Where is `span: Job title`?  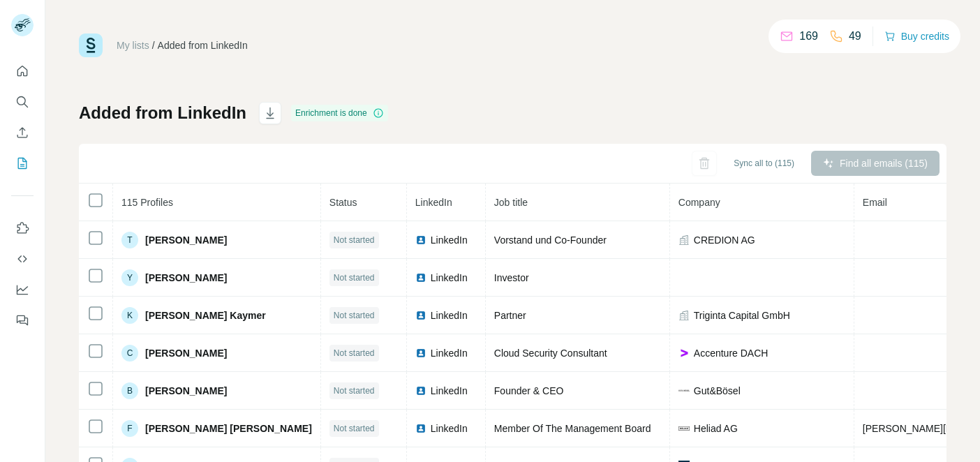 span: Job title is located at coordinates (511, 202).